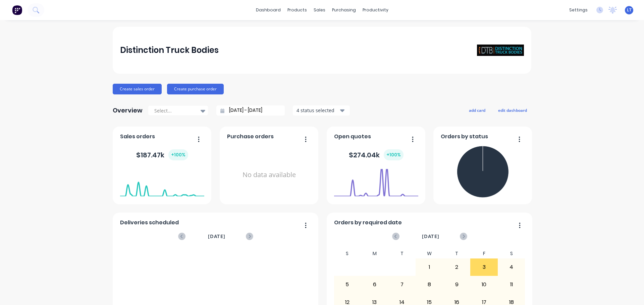  Describe the element at coordinates (269, 175) in the screenshot. I see `div: No data available` at that location.